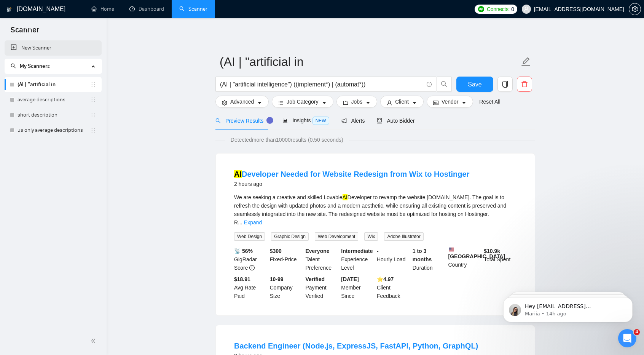 This screenshot has width=644, height=355. I want to click on div: Duration, so click(429, 259).